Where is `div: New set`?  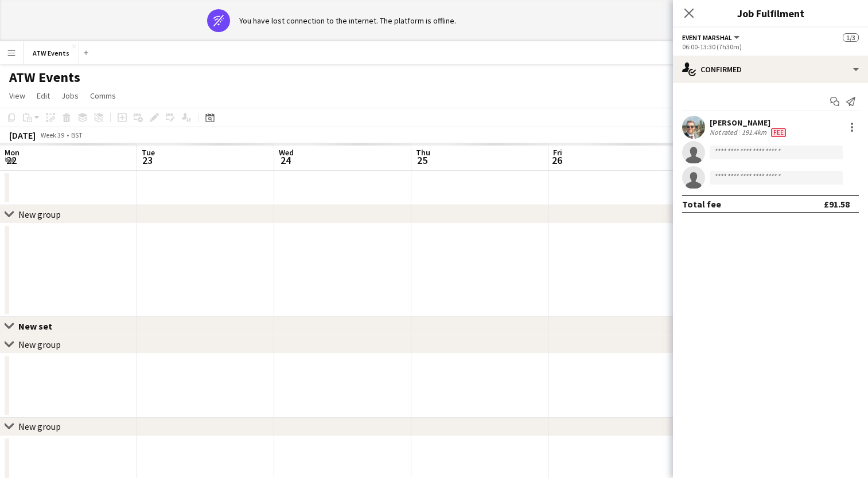
div: New set is located at coordinates (40, 326).